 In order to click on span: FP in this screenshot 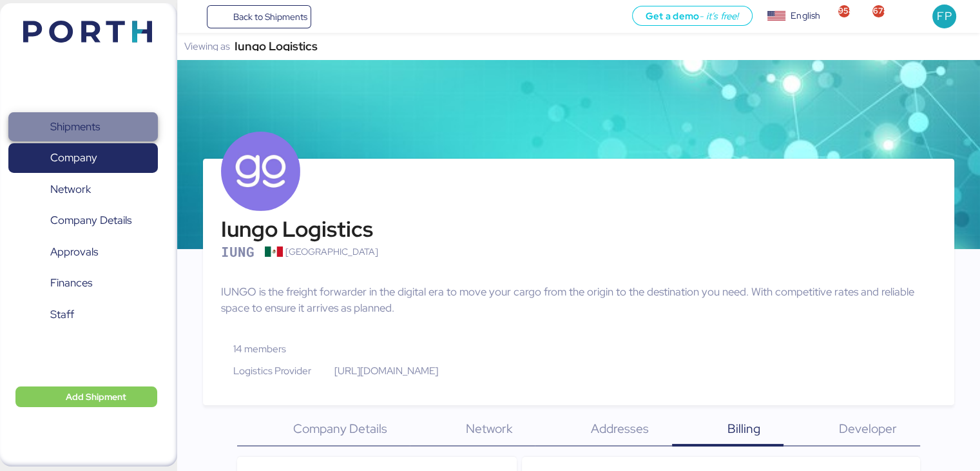, I will do `click(944, 16)`.